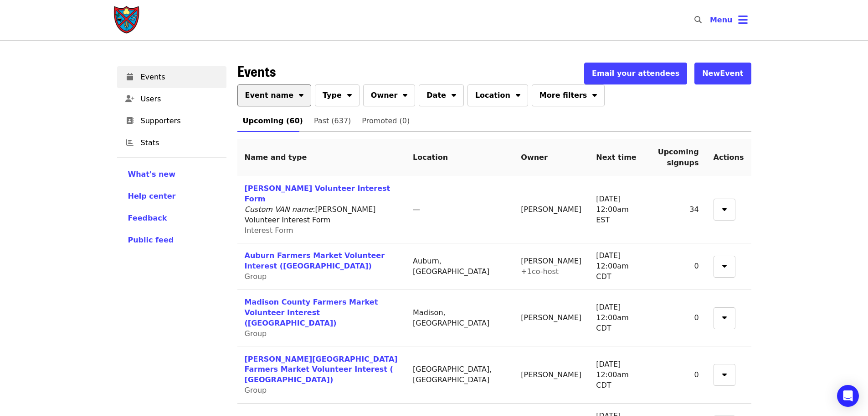 The height and width of the screenshot is (416, 868). I want to click on i: bars icon, so click(743, 20).